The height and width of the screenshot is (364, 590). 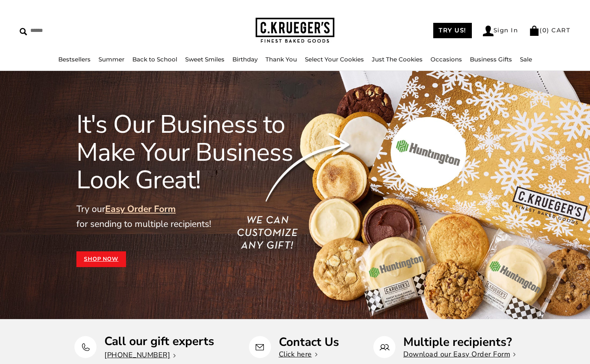 What do you see at coordinates (549, 30) in the screenshot?
I see `a: (0) CART` at bounding box center [549, 30].